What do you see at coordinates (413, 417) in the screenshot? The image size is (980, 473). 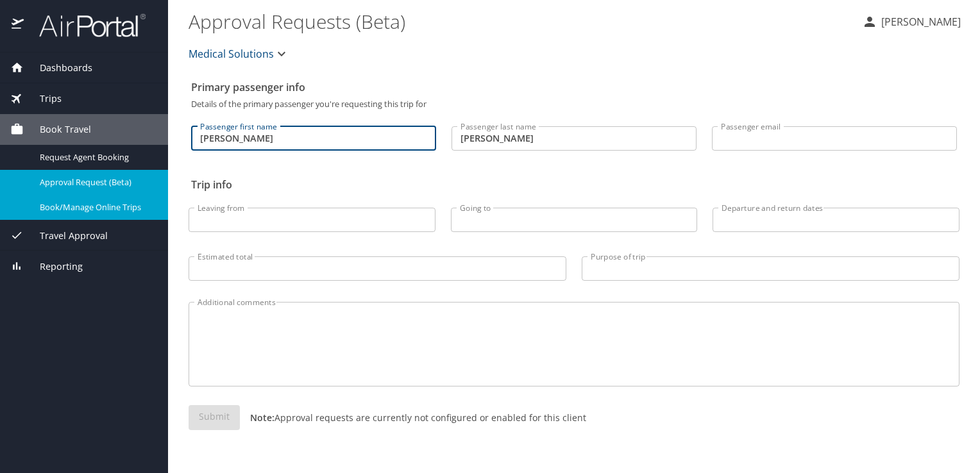 I see `p: Approval requests are currently not configured or enabled for this client` at bounding box center [413, 417].